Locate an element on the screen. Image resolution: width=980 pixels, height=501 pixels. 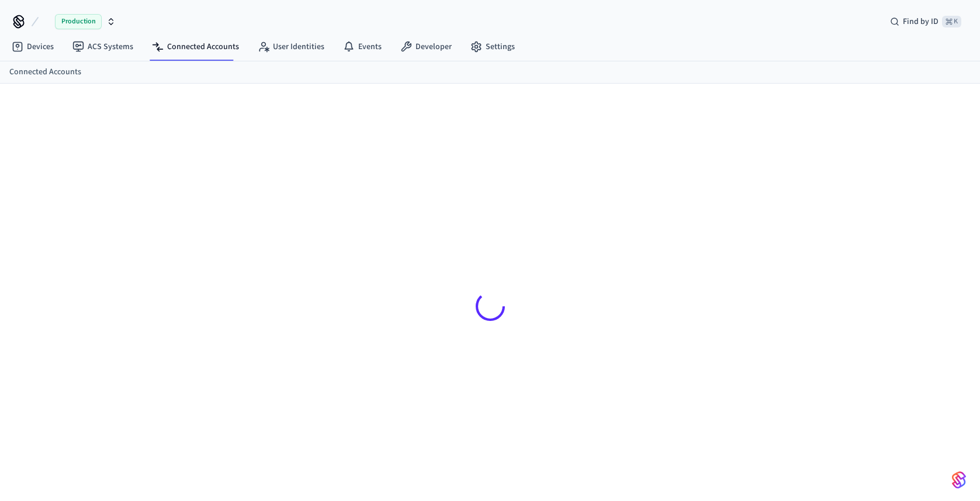
div: Find by ID⌘ K is located at coordinates (926, 21).